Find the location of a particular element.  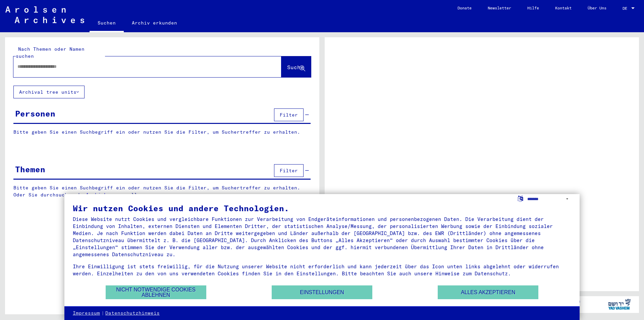

div: Themen is located at coordinates (30, 170).